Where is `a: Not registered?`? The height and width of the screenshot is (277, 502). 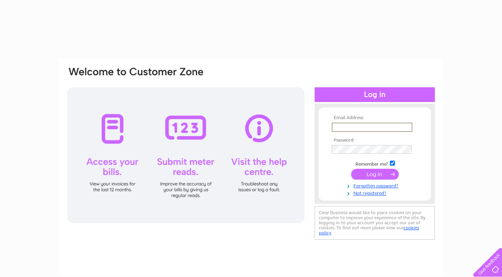 a: Not registered? is located at coordinates (376, 192).